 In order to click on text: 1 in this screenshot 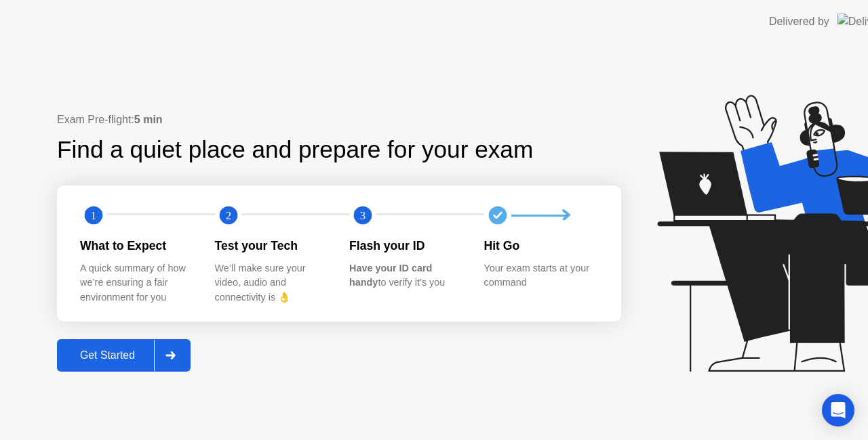, I will do `click(93, 215)`.